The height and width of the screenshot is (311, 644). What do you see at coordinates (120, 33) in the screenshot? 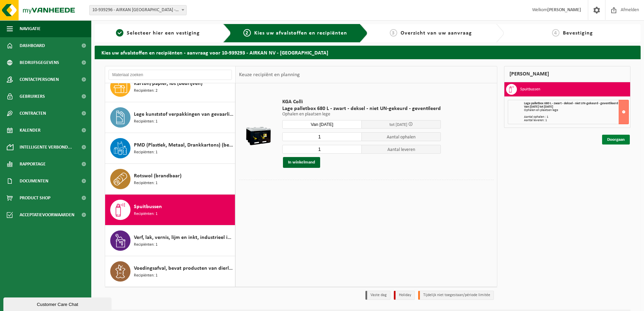
I see `span: 1` at bounding box center [120, 33].